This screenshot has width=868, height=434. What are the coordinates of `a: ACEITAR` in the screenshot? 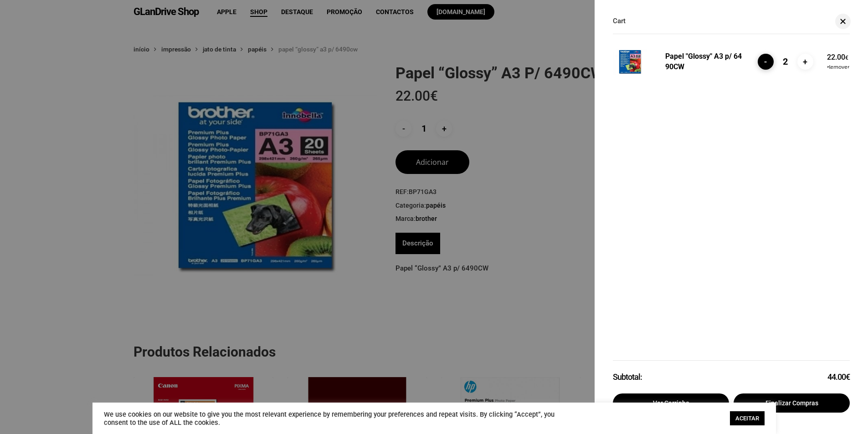 It's located at (747, 418).